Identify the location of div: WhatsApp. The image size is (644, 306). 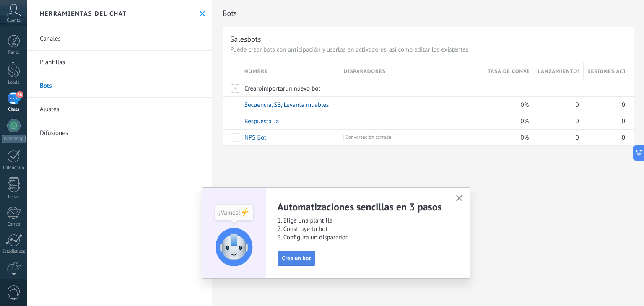
(14, 139).